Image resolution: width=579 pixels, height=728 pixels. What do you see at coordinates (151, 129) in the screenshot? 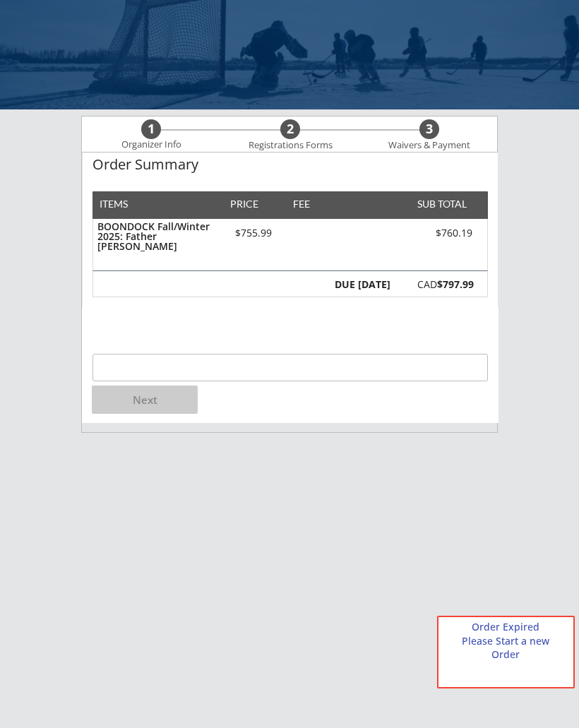
I see `div: 1` at bounding box center [151, 129].